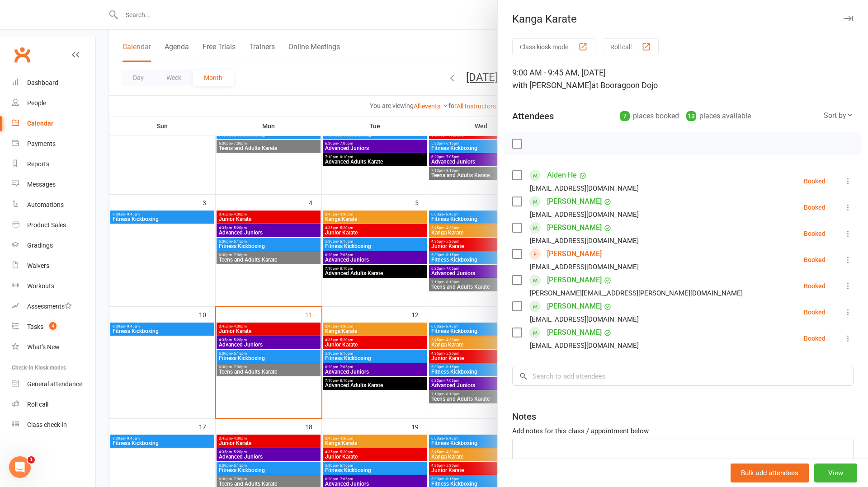 The width and height of the screenshot is (868, 487). Describe the element at coordinates (40, 123) in the screenshot. I see `div: Calendar` at that location.